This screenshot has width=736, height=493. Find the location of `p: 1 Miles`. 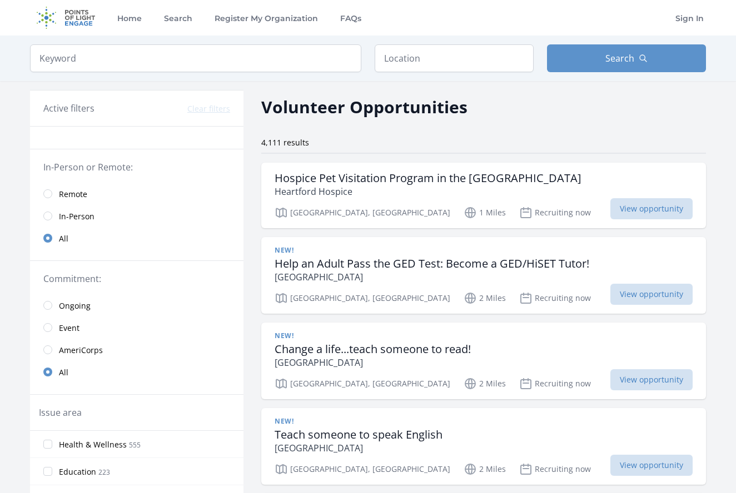

p: 1 Miles is located at coordinates (484, 213).